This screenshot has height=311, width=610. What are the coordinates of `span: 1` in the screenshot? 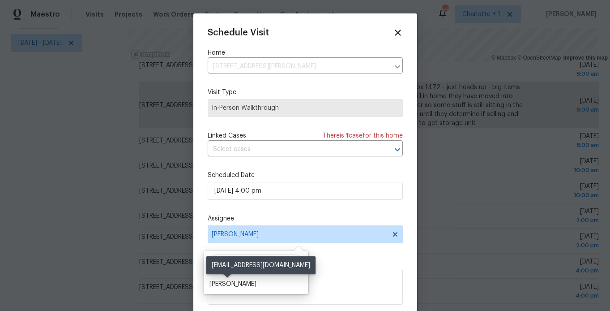 It's located at (347, 136).